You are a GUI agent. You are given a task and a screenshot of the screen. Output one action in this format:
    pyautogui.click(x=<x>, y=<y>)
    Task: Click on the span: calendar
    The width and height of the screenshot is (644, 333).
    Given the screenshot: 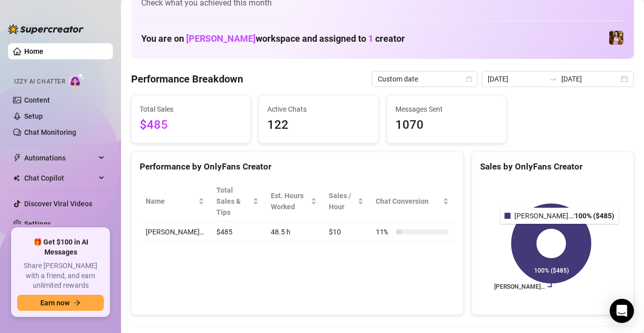 What is the action you would take?
    pyautogui.click(x=469, y=79)
    